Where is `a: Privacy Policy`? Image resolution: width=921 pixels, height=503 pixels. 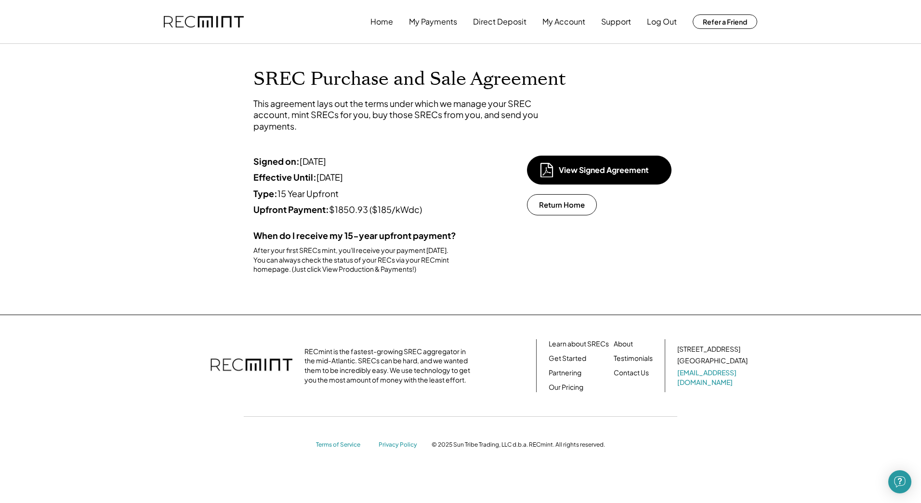 a: Privacy Policy is located at coordinates (400, 444).